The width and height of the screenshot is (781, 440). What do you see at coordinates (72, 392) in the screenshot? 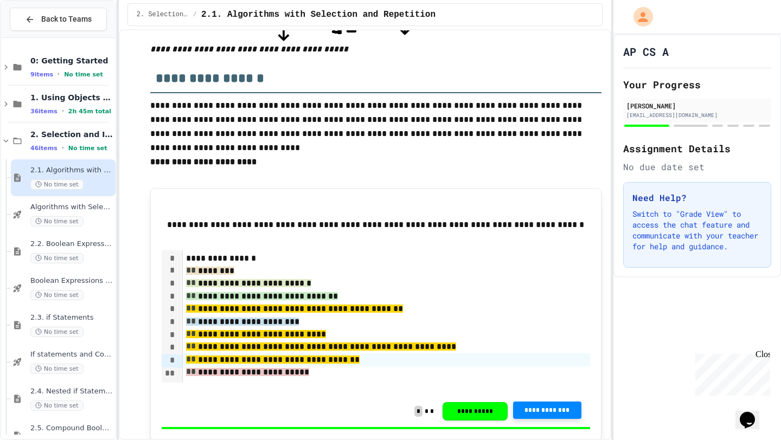
I see `span: 2.4. Nested if Statements` at bounding box center [72, 392].